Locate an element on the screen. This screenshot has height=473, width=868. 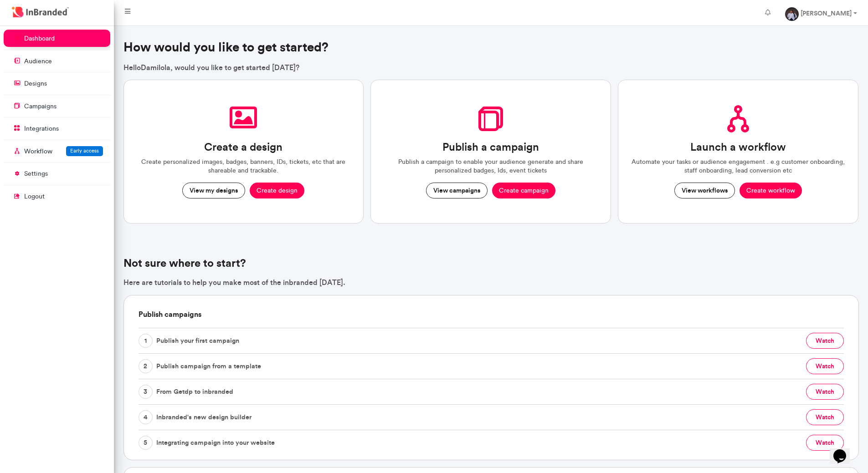
a: designs is located at coordinates (57, 83).